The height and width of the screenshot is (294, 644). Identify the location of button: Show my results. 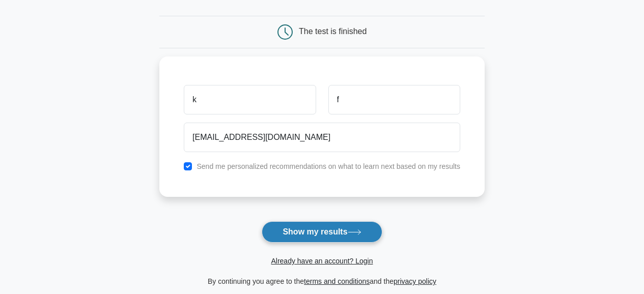
(321, 232).